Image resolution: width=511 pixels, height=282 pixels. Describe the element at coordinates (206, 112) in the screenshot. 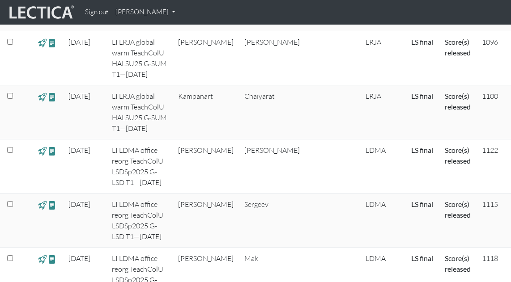

I see `td: Kampanart` at that location.